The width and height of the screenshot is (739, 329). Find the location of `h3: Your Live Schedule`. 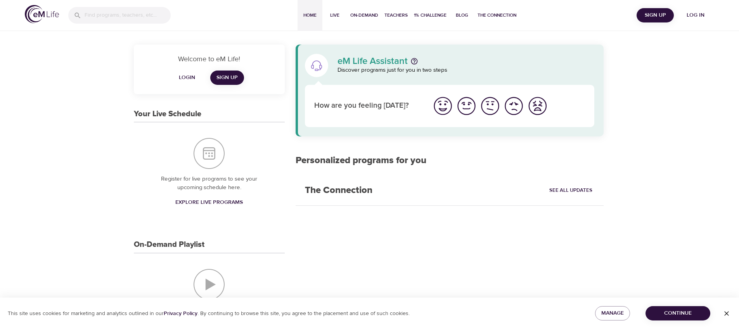

h3: Your Live Schedule is located at coordinates (168, 114).